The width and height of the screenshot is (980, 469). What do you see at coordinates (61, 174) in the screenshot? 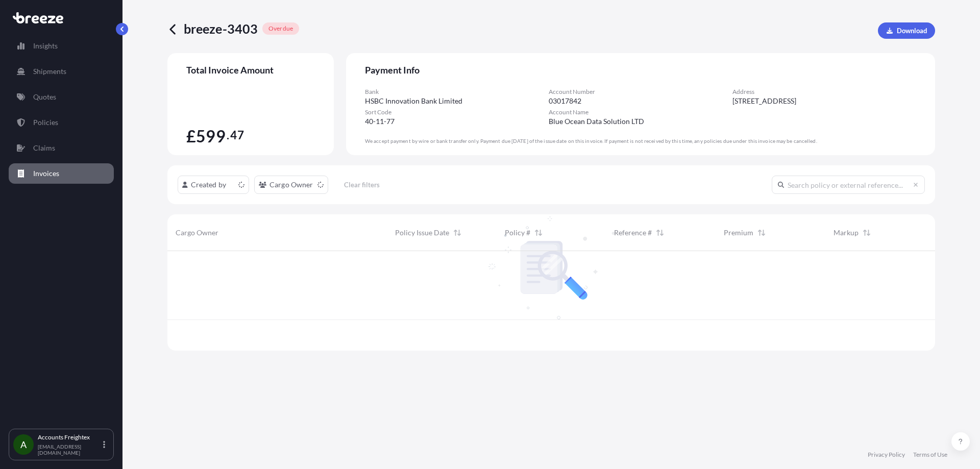
I see `a: Invoices` at bounding box center [61, 174].